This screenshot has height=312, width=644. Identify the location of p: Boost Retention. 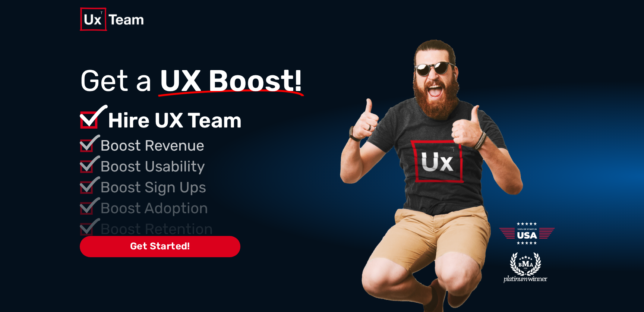
(218, 230).